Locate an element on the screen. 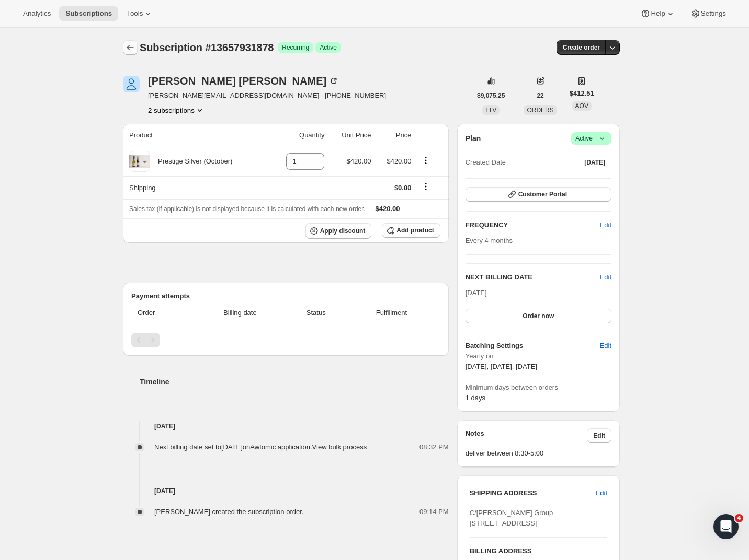 The image size is (749, 560). span: Created Date is located at coordinates (485, 163).